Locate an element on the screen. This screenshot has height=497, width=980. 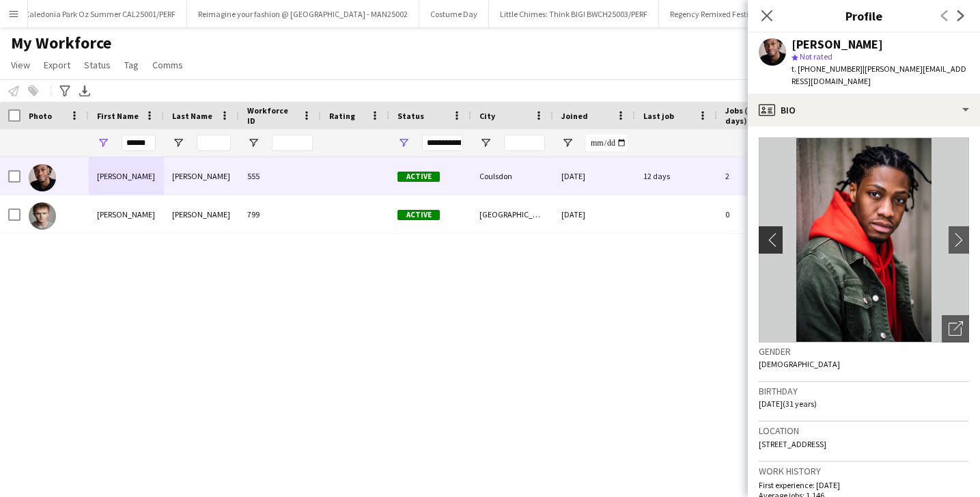
button: Costume Day is located at coordinates (454, 14).